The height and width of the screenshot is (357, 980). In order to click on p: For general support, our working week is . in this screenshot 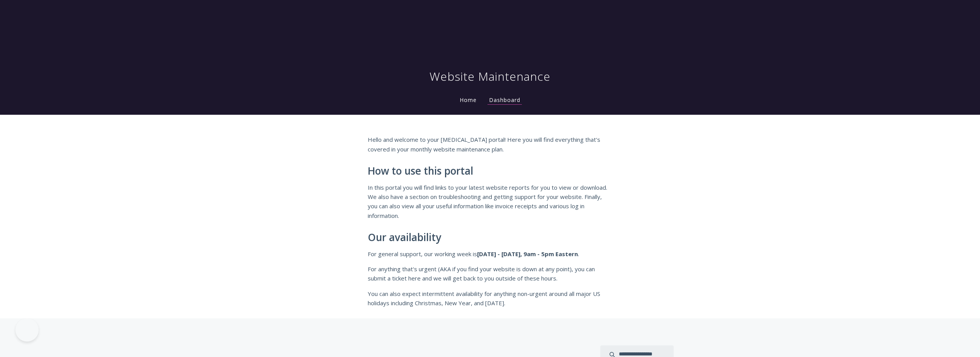, I will do `click(490, 254)`.